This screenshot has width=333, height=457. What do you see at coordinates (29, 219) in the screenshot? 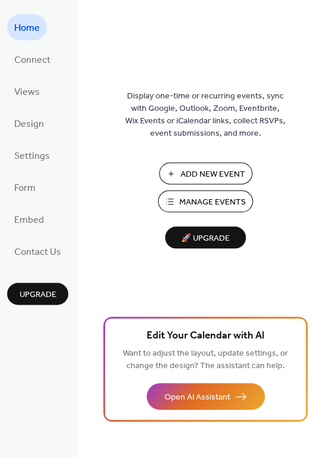
I see `a: Embed` at bounding box center [29, 219].